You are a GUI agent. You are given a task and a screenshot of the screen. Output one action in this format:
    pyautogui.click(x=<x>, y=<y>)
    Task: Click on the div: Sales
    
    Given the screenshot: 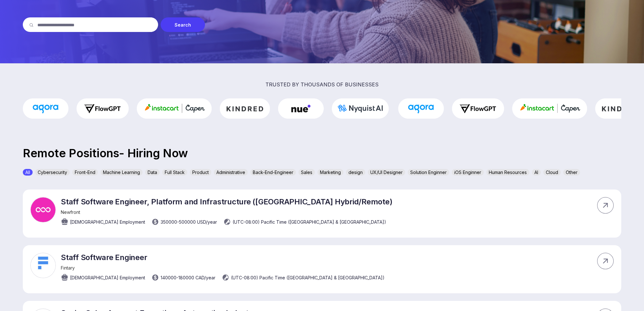 What is the action you would take?
    pyautogui.click(x=307, y=172)
    